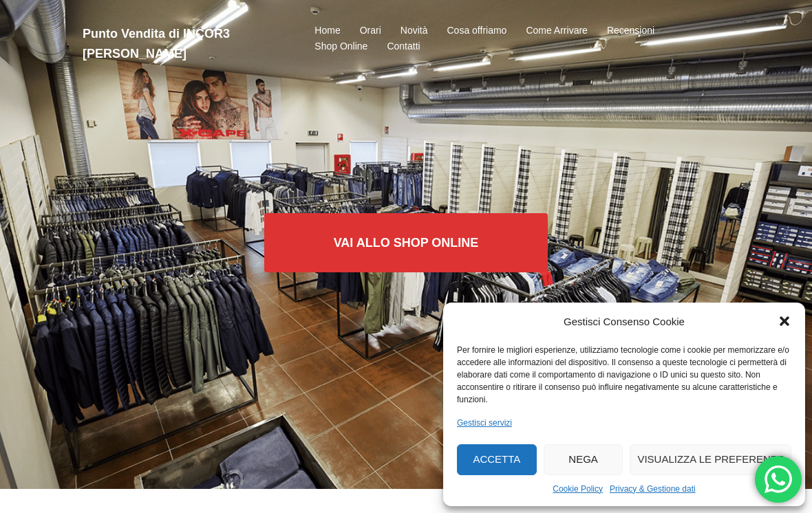 This screenshot has width=812, height=513. What do you see at coordinates (652, 489) in the screenshot?
I see `a: Privacy & Gestione dati` at bounding box center [652, 489].